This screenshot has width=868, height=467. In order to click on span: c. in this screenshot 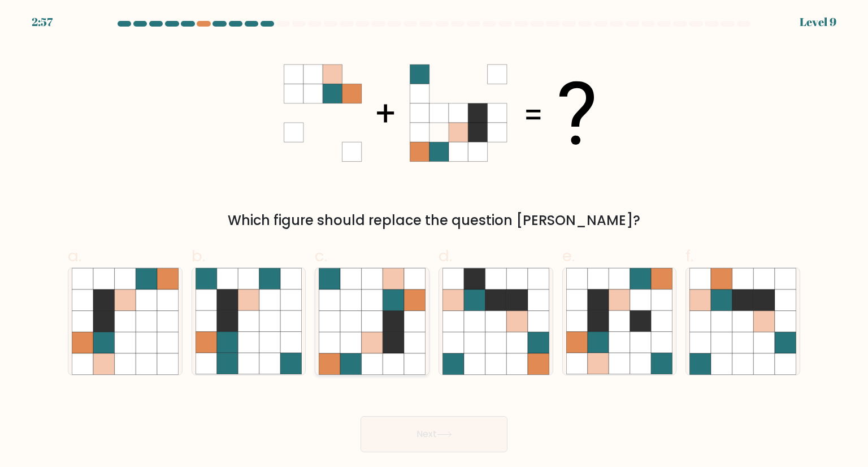, I will do `click(321, 255)`.